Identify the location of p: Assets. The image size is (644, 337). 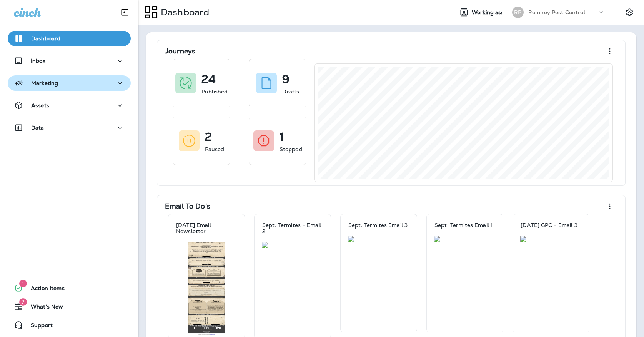
(40, 106).